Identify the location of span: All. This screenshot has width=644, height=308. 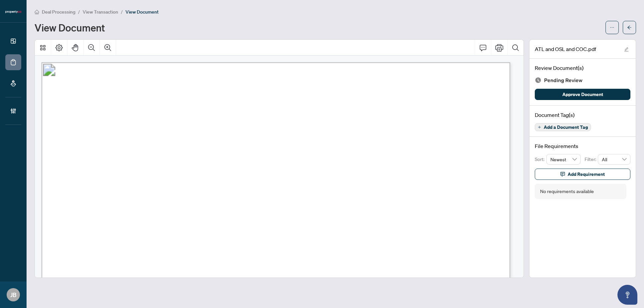
(614, 160).